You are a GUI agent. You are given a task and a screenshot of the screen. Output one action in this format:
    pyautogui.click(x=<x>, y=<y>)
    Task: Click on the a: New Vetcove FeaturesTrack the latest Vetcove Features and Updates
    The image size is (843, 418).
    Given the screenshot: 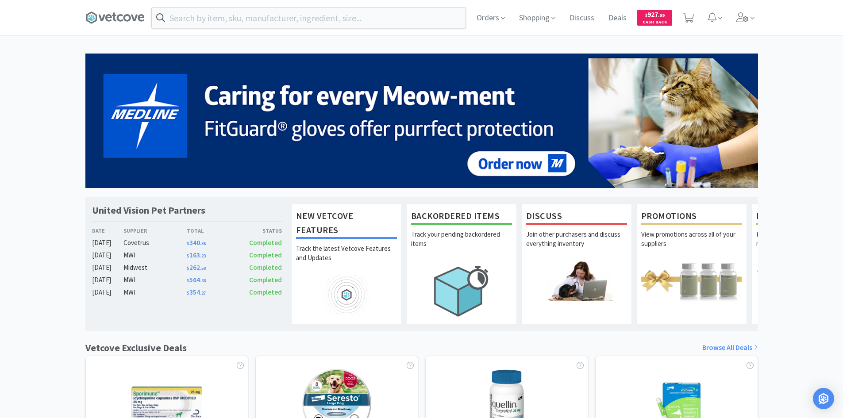 What is the action you would take?
    pyautogui.click(x=347, y=264)
    